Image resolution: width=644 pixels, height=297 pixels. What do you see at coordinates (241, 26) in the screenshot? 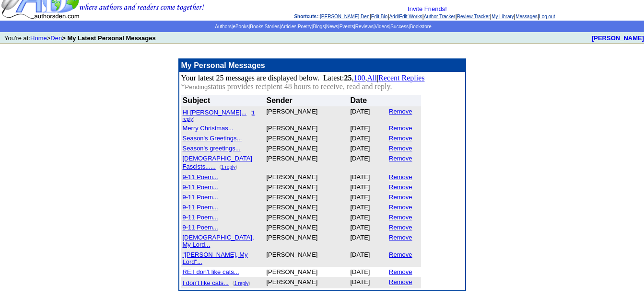
I see `a: eBooks` at bounding box center [241, 26].